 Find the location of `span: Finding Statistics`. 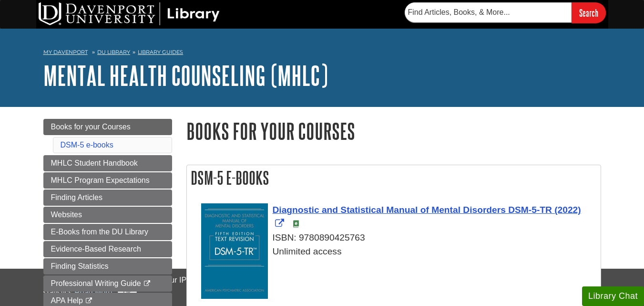

span: Finding Statistics is located at coordinates (80, 266).